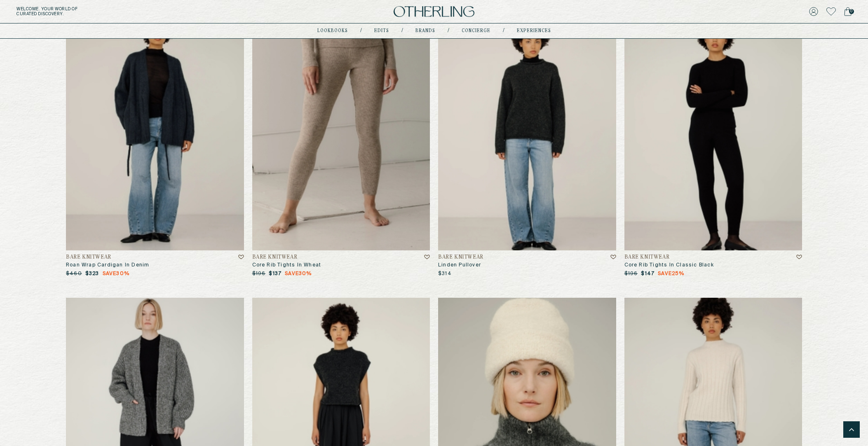 This screenshot has width=868, height=446. Describe the element at coordinates (533, 31) in the screenshot. I see `a: experiences` at that location.